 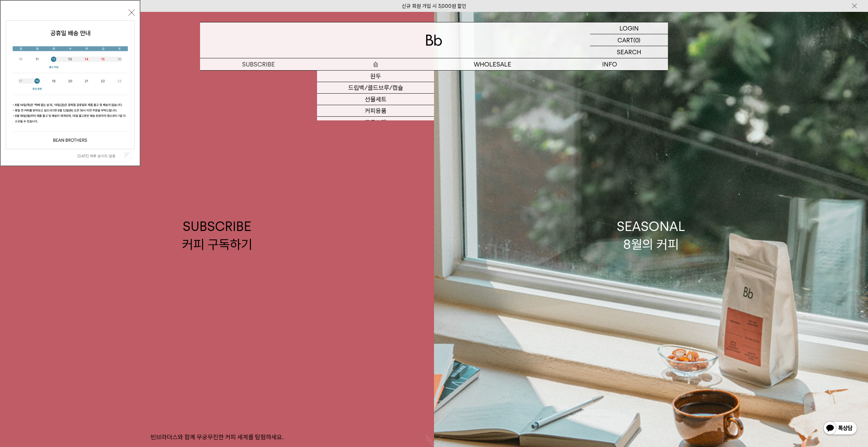 What do you see at coordinates (492, 64) in the screenshot?
I see `p: WHOLESALE` at bounding box center [492, 64].